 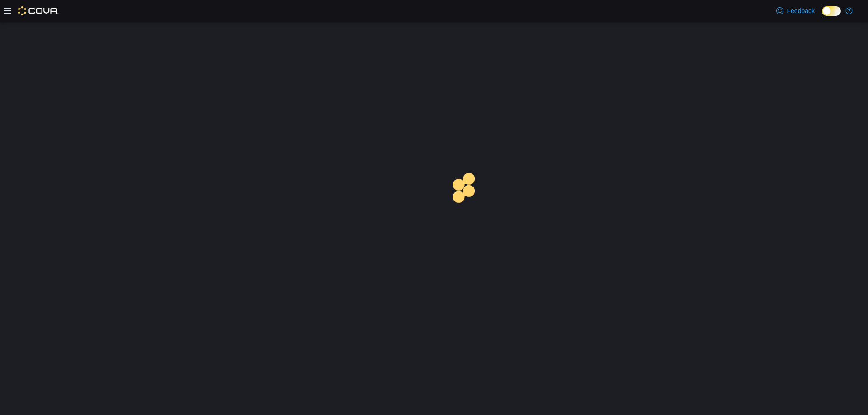 I want to click on span: Dark Mode, so click(x=822, y=16).